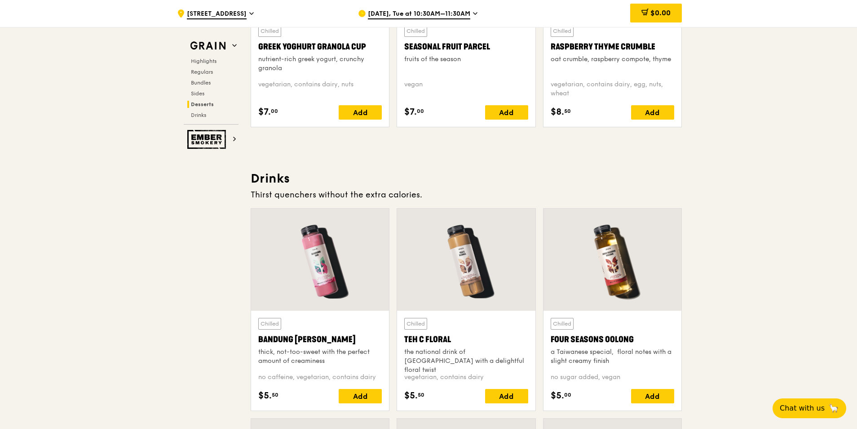  What do you see at coordinates (612, 339) in the screenshot?
I see `div: Four Seasons Oolong` at bounding box center [612, 339].